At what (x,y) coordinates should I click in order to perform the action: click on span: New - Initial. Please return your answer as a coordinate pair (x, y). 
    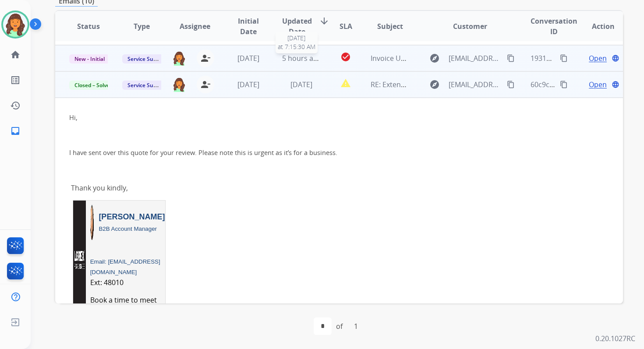
    Looking at the image, I should click on (89, 59).